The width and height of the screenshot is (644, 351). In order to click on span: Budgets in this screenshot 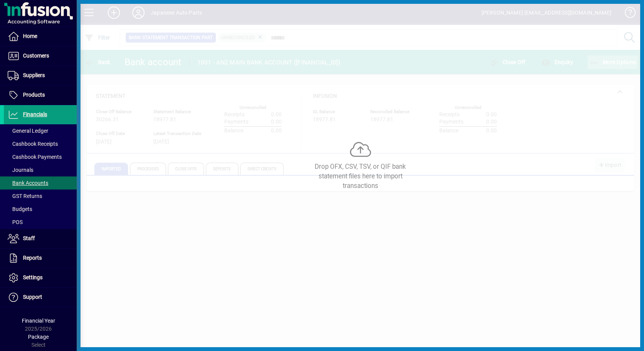, I will do `click(20, 209)`.